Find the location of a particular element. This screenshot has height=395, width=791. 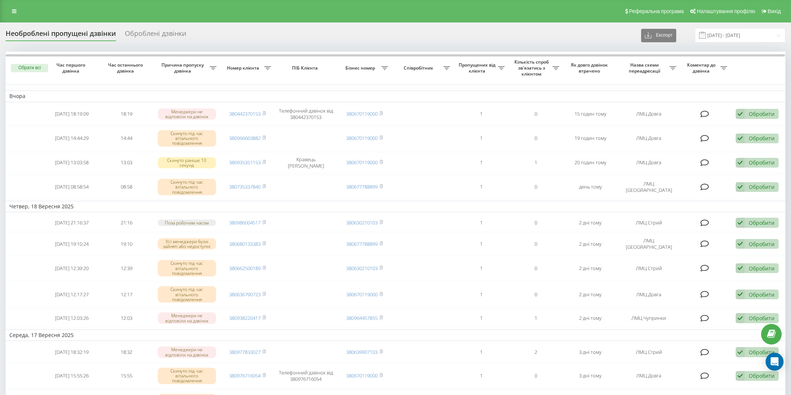

a: 380966663882 is located at coordinates (245, 138).